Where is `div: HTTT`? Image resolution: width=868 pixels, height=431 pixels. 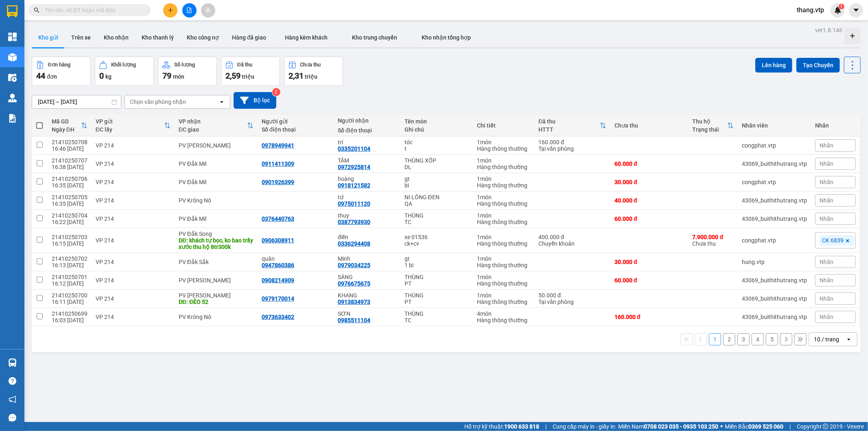
div: HTTT is located at coordinates (569, 129).